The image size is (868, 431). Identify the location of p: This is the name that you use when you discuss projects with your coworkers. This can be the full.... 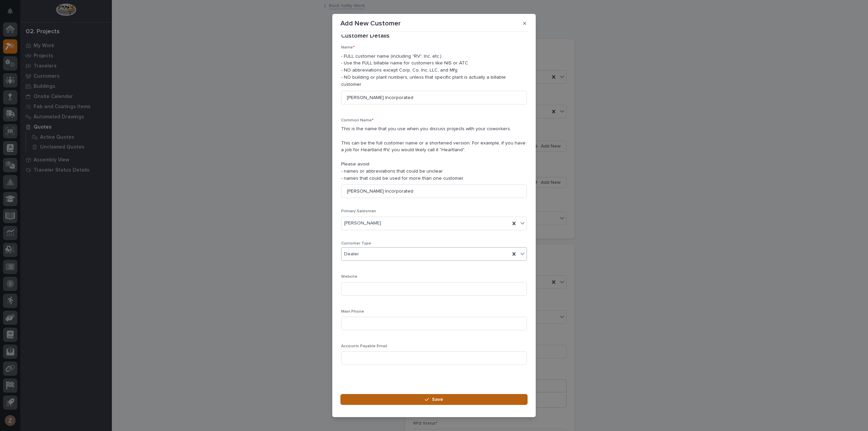
(434, 153).